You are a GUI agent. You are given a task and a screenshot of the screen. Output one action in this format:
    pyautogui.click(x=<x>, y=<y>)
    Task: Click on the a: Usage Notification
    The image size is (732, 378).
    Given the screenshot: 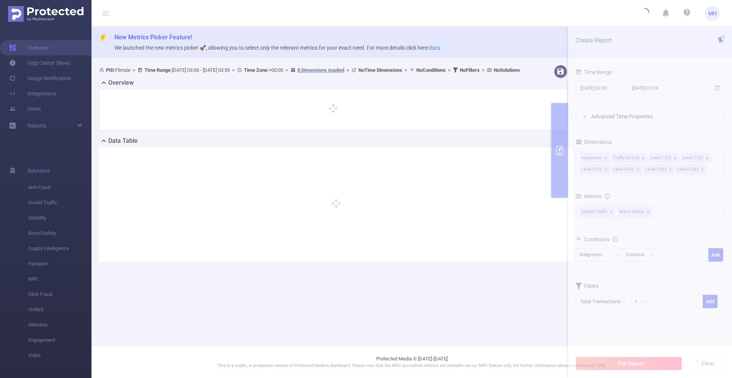 What is the action you would take?
    pyautogui.click(x=40, y=78)
    